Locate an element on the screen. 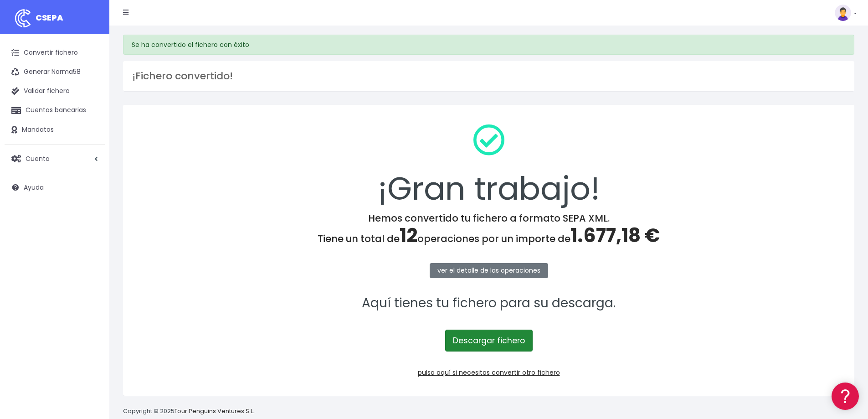  img: profile is located at coordinates (844, 13).